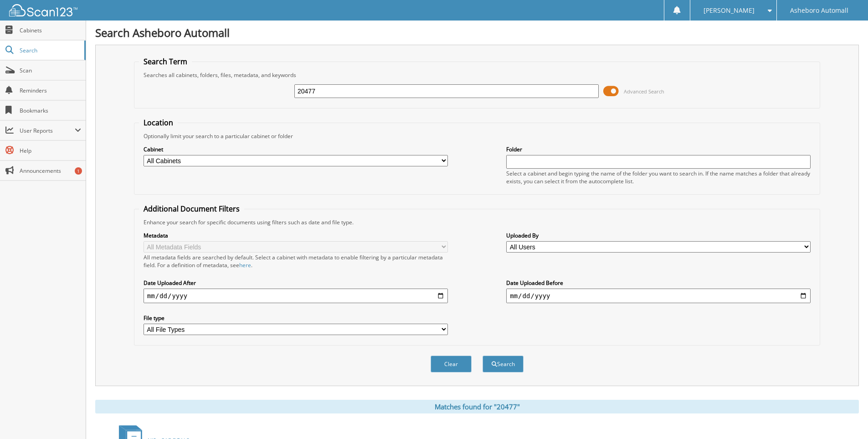  I want to click on span: User Reports, so click(47, 130).